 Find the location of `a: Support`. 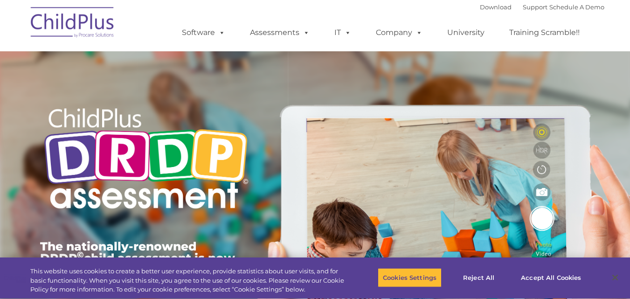

a: Support is located at coordinates (535, 7).